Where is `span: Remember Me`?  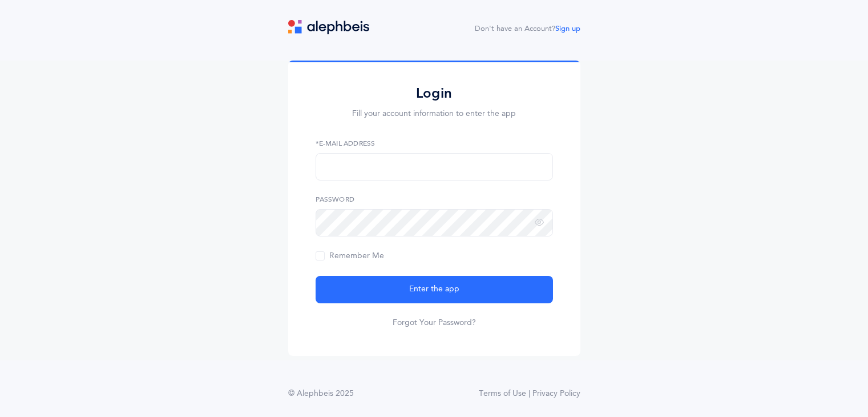
span: Remember Me is located at coordinates (350, 256).